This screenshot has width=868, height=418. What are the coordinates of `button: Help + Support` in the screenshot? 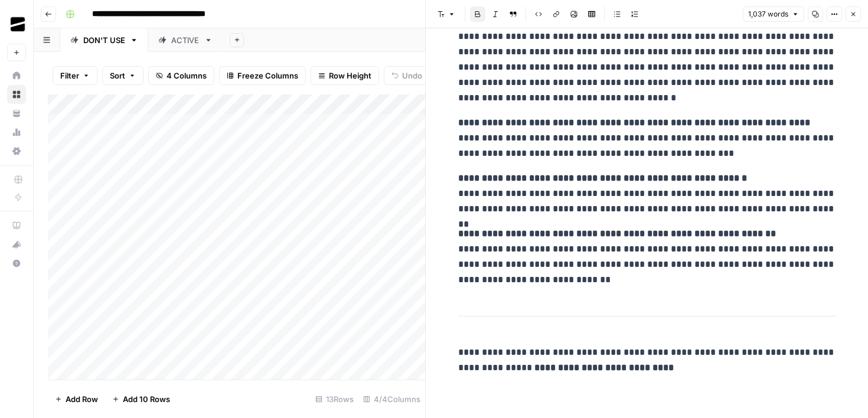 It's located at (16, 263).